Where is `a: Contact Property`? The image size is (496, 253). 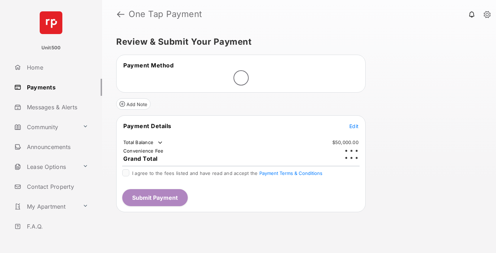 a: Contact Property is located at coordinates (57, 186).